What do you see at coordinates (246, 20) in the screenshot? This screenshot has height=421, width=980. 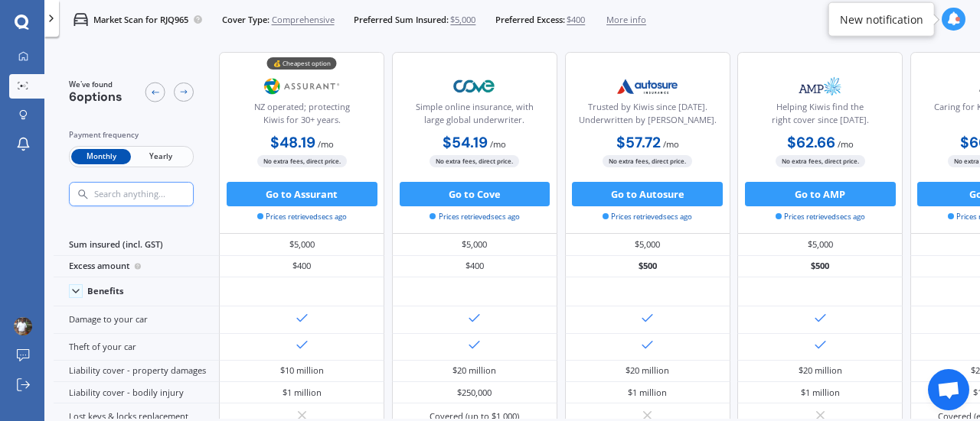 I see `span: Cover Type:` at bounding box center [246, 20].